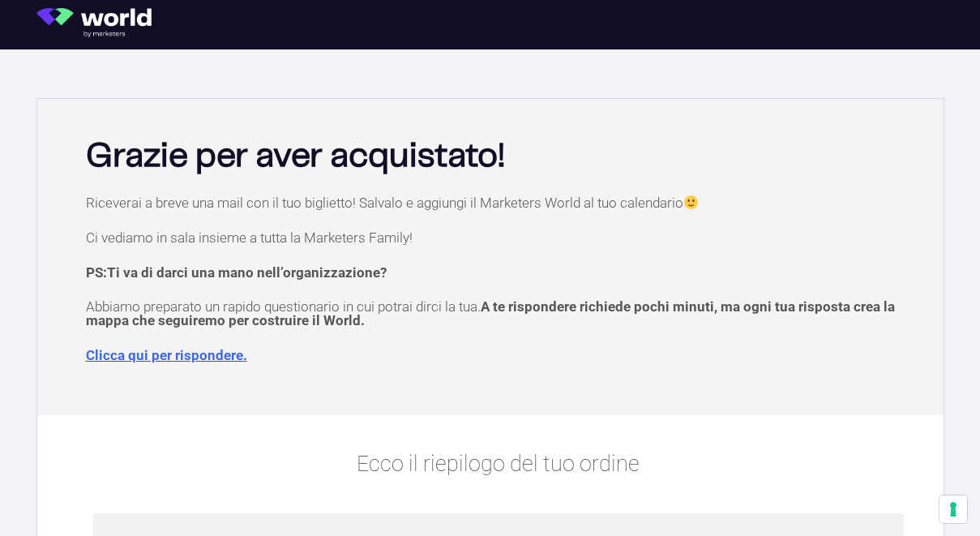 Image resolution: width=980 pixels, height=536 pixels. I want to click on span: Ti va di darci una mano nell’organizzazione?, so click(247, 272).